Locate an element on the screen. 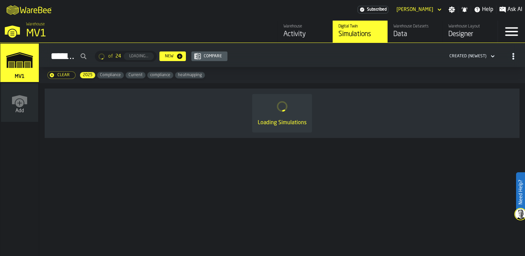 Image resolution: width=525 pixels, height=256 pixels. div: Warehouse Layout is located at coordinates (470, 26).